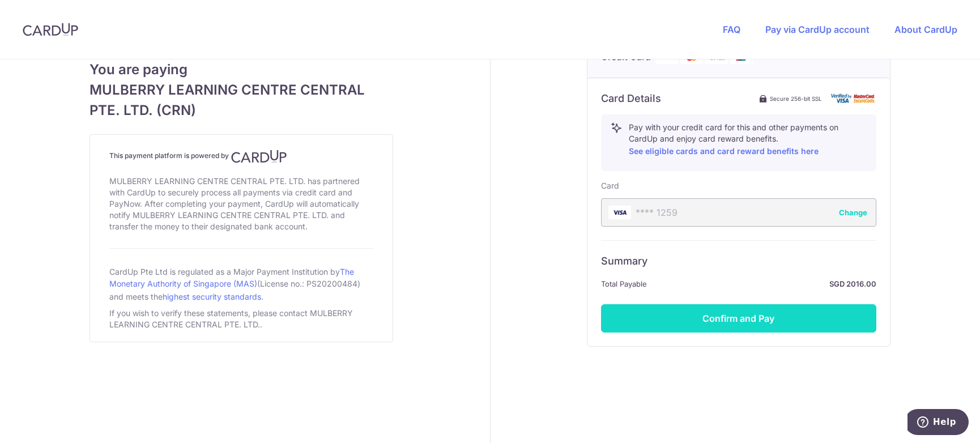 The width and height of the screenshot is (980, 443). I want to click on h4: This payment platform is powered by, so click(241, 156).